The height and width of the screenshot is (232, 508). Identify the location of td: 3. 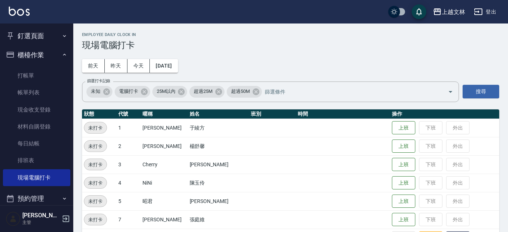
(129, 164).